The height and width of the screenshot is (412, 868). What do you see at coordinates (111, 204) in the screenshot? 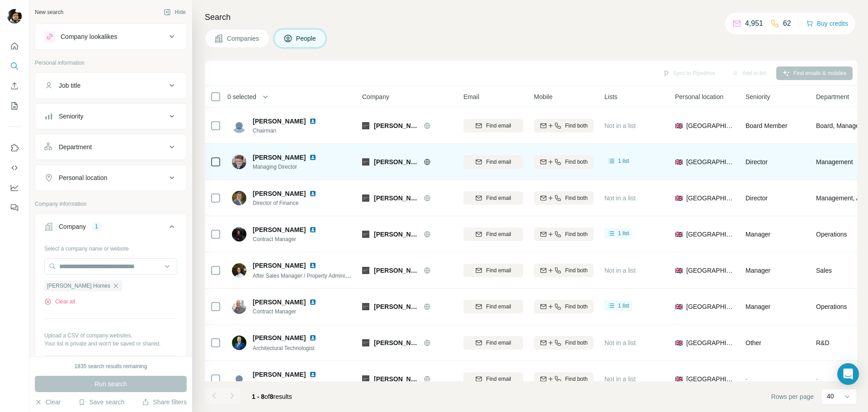
I see `p: Company information` at bounding box center [111, 204].